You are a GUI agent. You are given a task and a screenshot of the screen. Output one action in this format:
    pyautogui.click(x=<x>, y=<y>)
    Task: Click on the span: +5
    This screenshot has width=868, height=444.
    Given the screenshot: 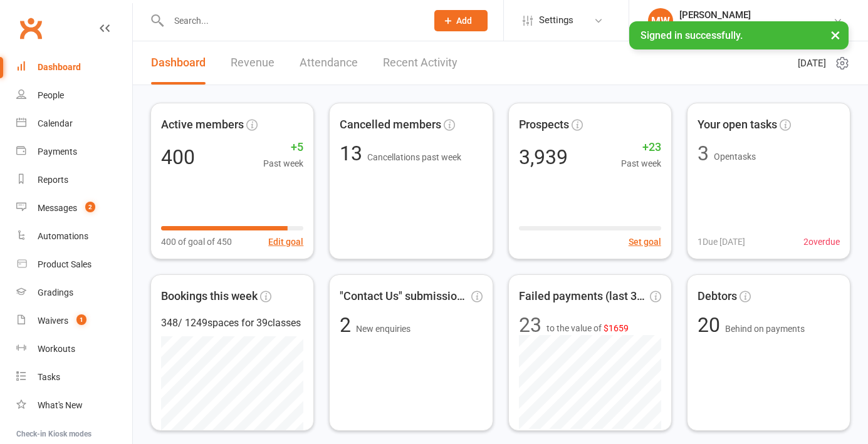 What is the action you would take?
    pyautogui.click(x=284, y=147)
    